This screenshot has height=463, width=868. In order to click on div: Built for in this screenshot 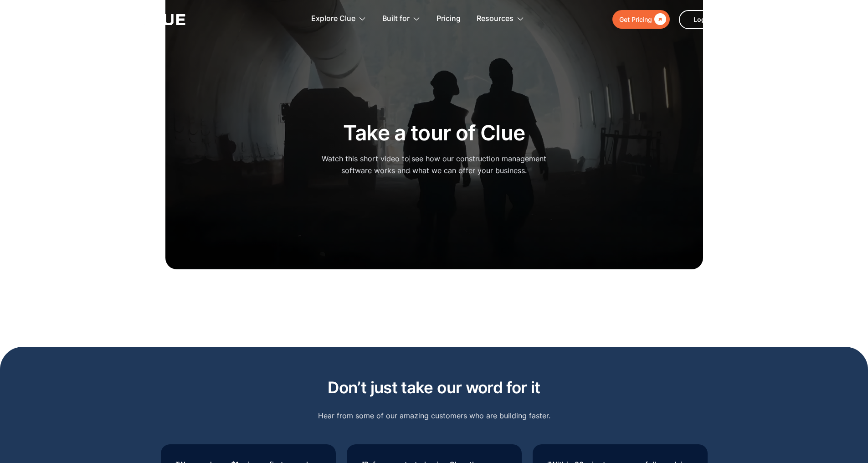, I will do `click(396, 19)`.